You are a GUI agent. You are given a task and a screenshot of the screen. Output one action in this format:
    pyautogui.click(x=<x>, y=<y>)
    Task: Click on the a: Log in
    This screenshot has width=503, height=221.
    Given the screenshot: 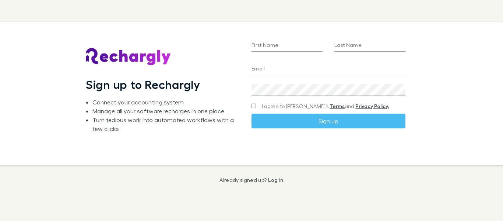 What is the action you would take?
    pyautogui.click(x=276, y=179)
    